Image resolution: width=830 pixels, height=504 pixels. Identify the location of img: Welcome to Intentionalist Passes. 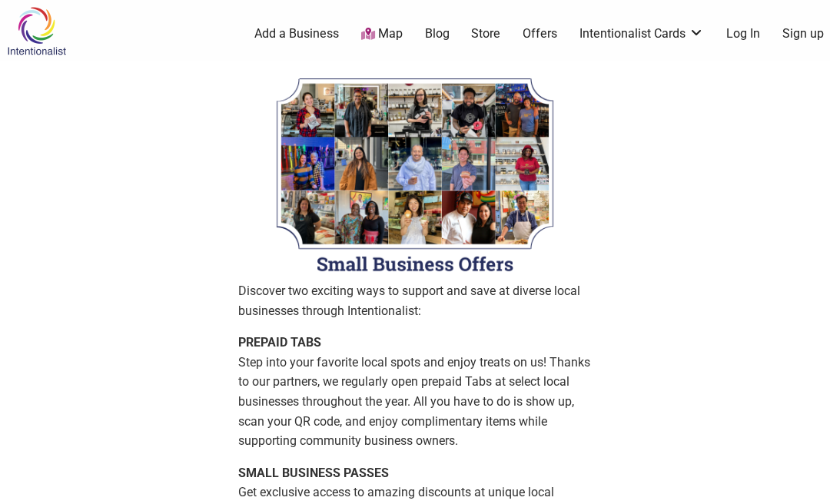
(415, 175).